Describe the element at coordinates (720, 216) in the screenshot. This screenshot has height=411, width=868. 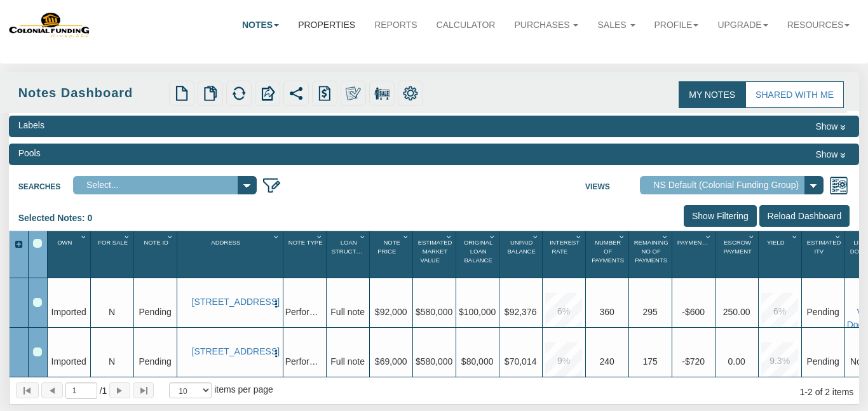
I see `input: Show Filtering` at that location.